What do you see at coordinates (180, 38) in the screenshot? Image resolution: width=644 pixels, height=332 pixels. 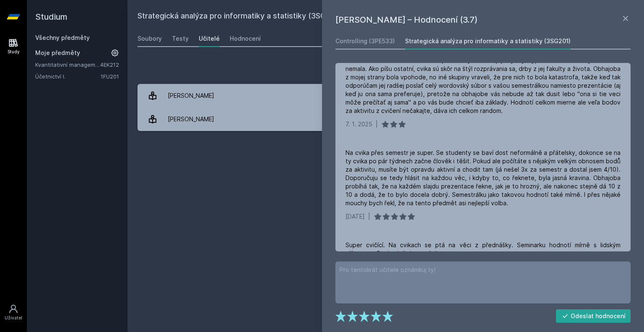 I see `a: Testy` at bounding box center [180, 38].